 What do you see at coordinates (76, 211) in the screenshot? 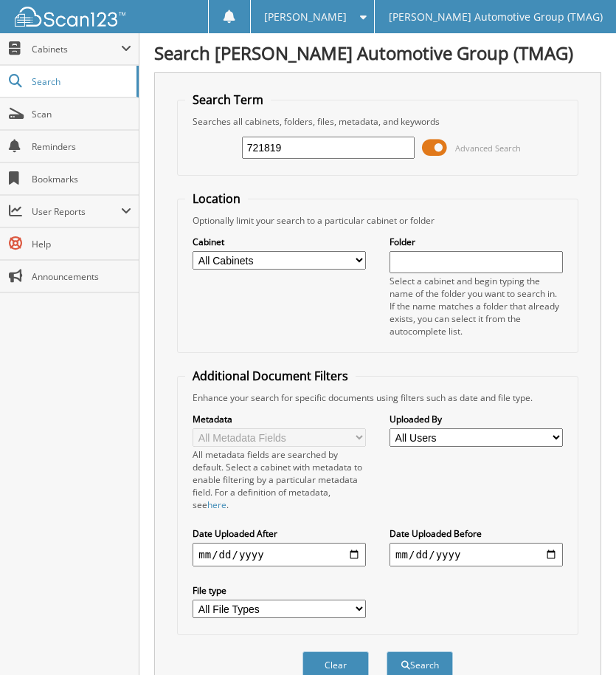
I see `span: User Reports` at bounding box center [76, 211].